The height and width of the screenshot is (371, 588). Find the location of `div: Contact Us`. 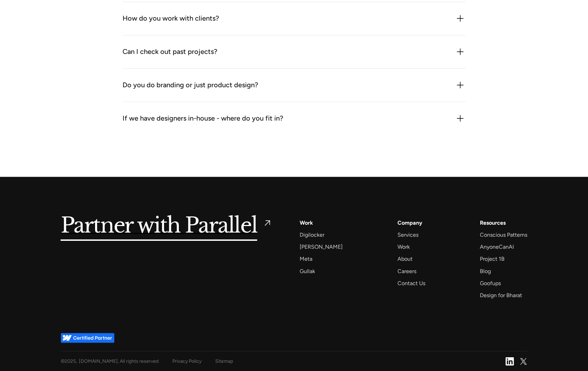

div: Contact Us is located at coordinates (411, 283).